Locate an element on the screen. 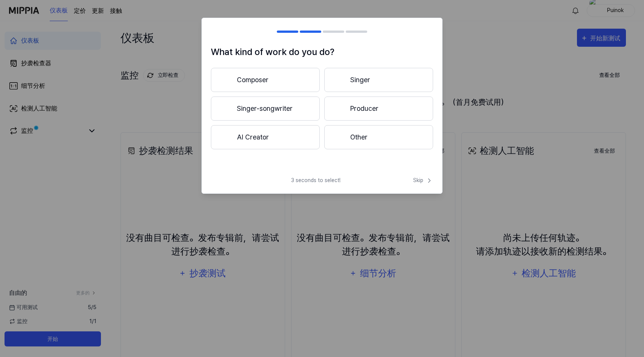 This screenshot has height=357, width=644. h1: What kind of work do you do? is located at coordinates (322, 52).